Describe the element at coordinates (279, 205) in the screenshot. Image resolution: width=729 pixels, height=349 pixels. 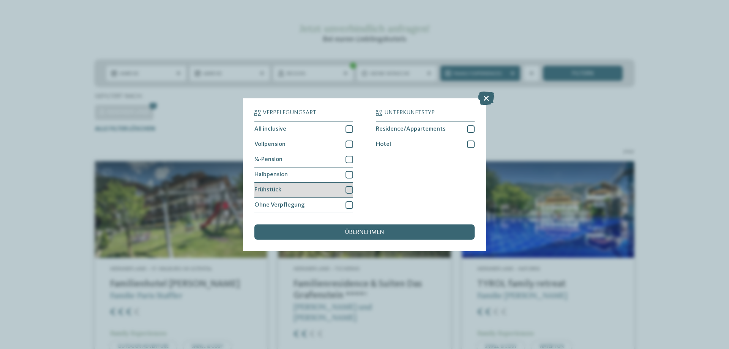
I see `span: Ohne Verpflegung` at that location.